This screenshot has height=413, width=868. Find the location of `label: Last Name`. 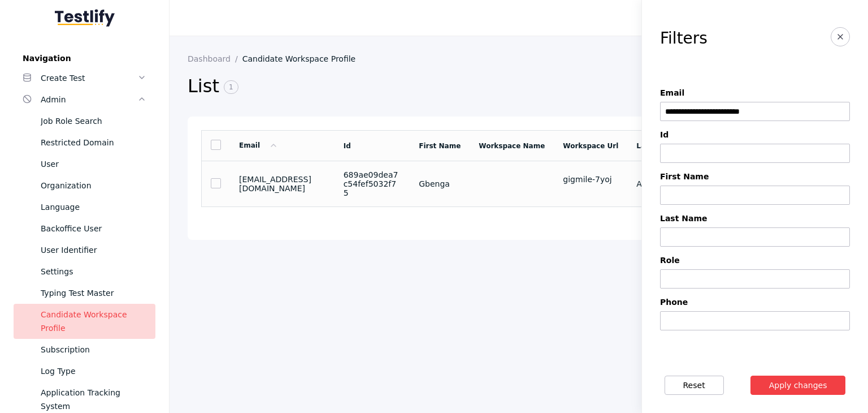

label: Last Name is located at coordinates (755, 219).